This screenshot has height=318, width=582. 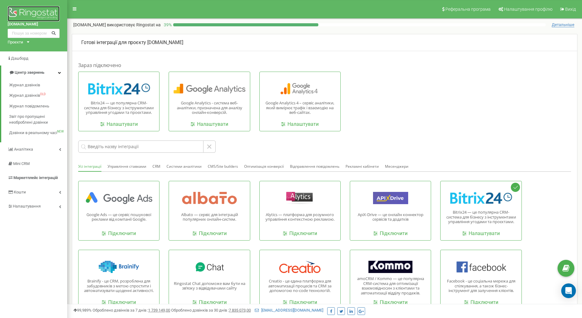 What do you see at coordinates (209, 285) in the screenshot?
I see `p: Ringostat Chat допоможе вам бути на звʼязку з відвідувачами сайту` at bounding box center [209, 285].